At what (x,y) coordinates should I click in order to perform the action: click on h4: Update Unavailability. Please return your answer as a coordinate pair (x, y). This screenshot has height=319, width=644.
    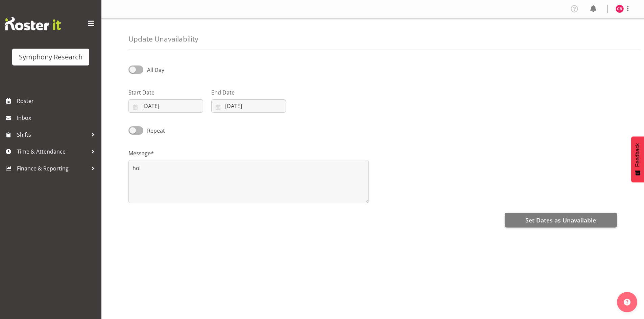
    Looking at the image, I should click on (163, 39).